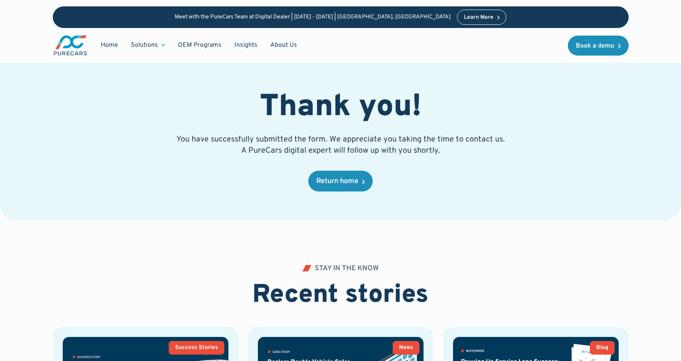  Describe the element at coordinates (340, 181) in the screenshot. I see `a: Return home` at that location.